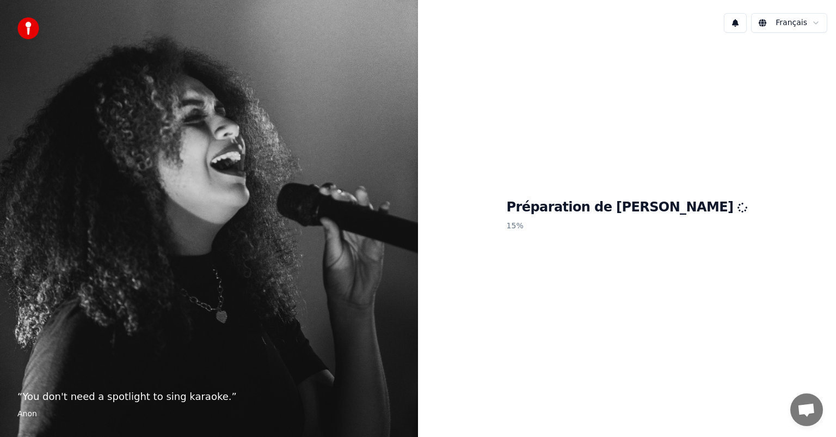 Image resolution: width=836 pixels, height=437 pixels. I want to click on img: youka, so click(28, 28).